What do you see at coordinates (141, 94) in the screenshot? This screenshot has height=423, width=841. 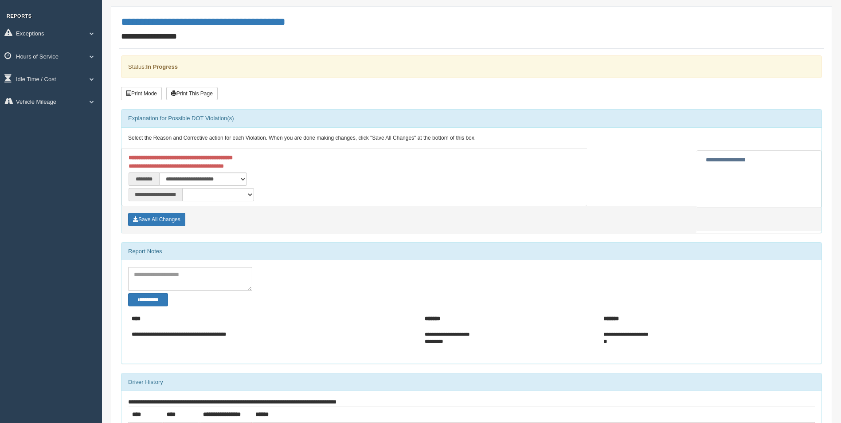 I see `button: Print Mode` at bounding box center [141, 94].